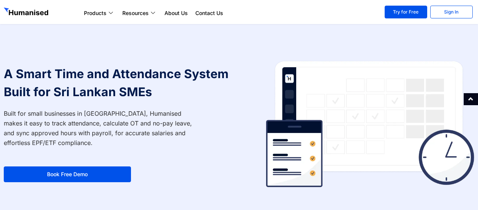 The image size is (478, 210). Describe the element at coordinates (67, 175) in the screenshot. I see `a: Book Free Demo` at that location.